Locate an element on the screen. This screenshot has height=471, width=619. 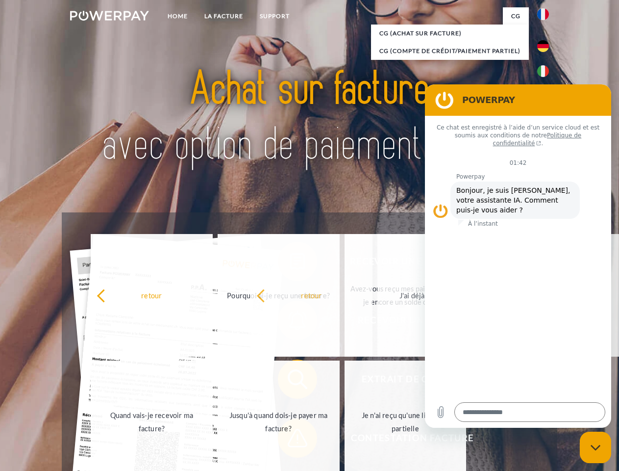
a: Home is located at coordinates (177, 16).